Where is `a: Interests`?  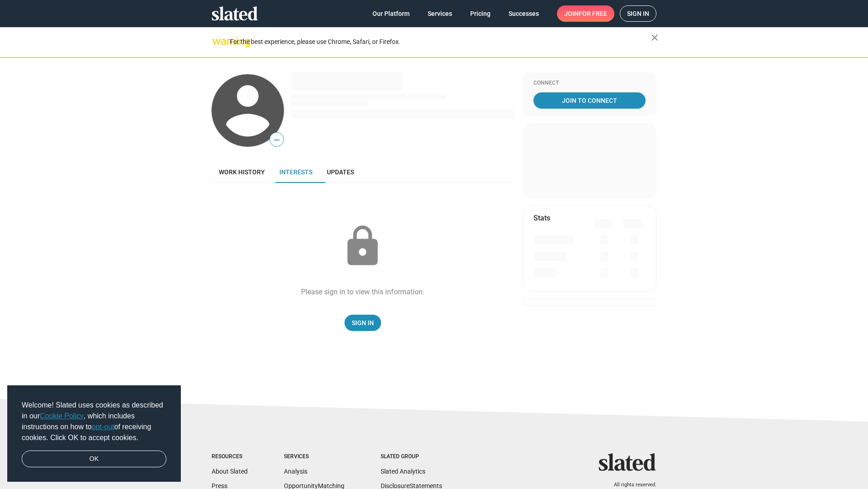 a: Interests is located at coordinates (296, 172).